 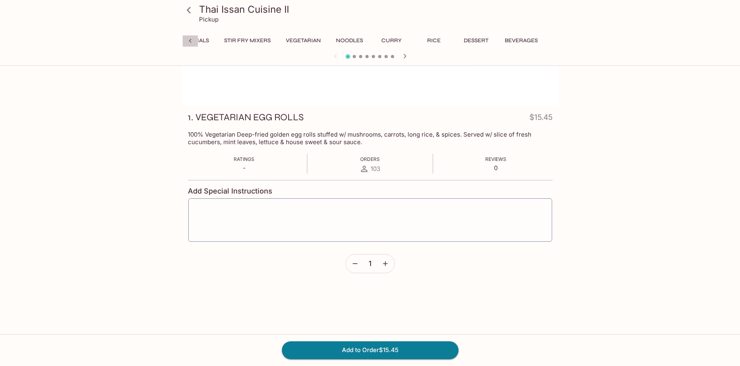 What do you see at coordinates (377, 9) in the screenshot?
I see `h3: Thai Issan Cuisine II` at bounding box center [377, 9].